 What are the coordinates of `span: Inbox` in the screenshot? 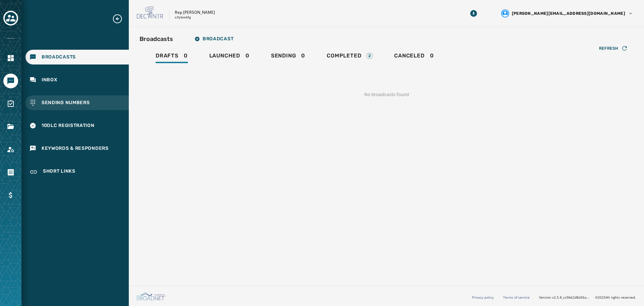 It's located at (49, 80).